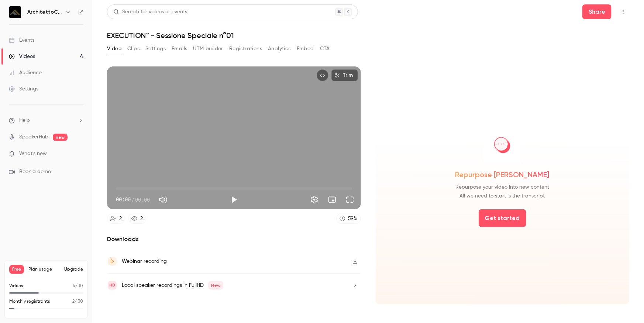 This screenshot has width=644, height=323. Describe the element at coordinates (502, 191) in the screenshot. I see `span: Repurpose your video into new content All we need to start is the transcript` at that location.